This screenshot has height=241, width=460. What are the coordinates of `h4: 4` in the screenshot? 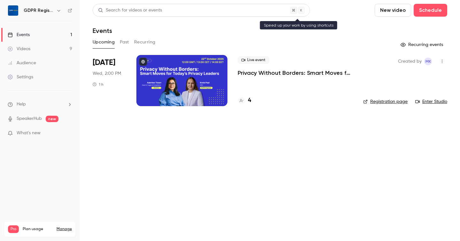 It's located at (250, 100).